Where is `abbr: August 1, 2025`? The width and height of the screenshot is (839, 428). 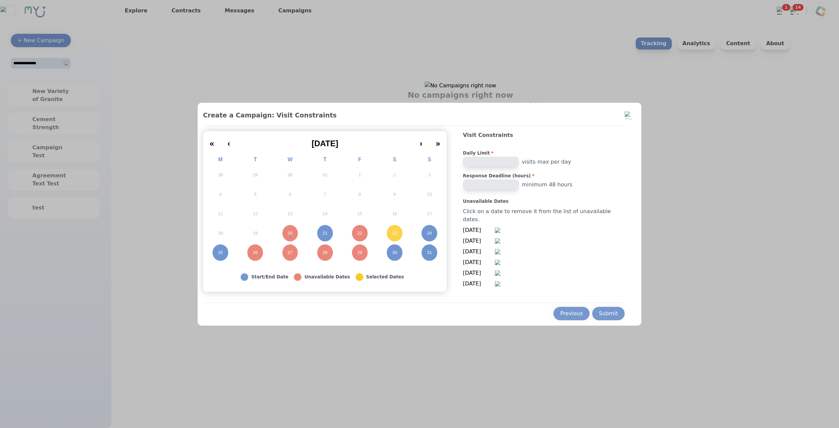 abbr: August 1, 2025 is located at coordinates (359, 175).